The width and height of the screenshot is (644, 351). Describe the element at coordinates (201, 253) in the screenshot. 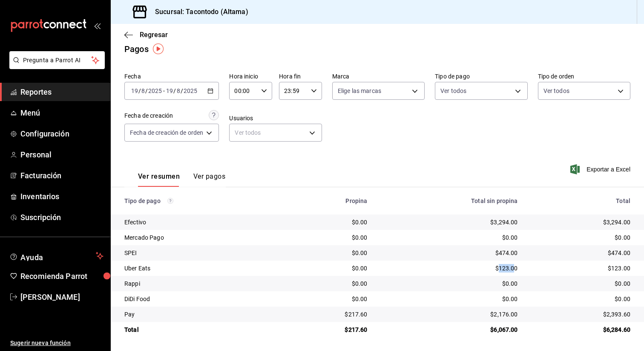

I see `div: SPEI` at that location.